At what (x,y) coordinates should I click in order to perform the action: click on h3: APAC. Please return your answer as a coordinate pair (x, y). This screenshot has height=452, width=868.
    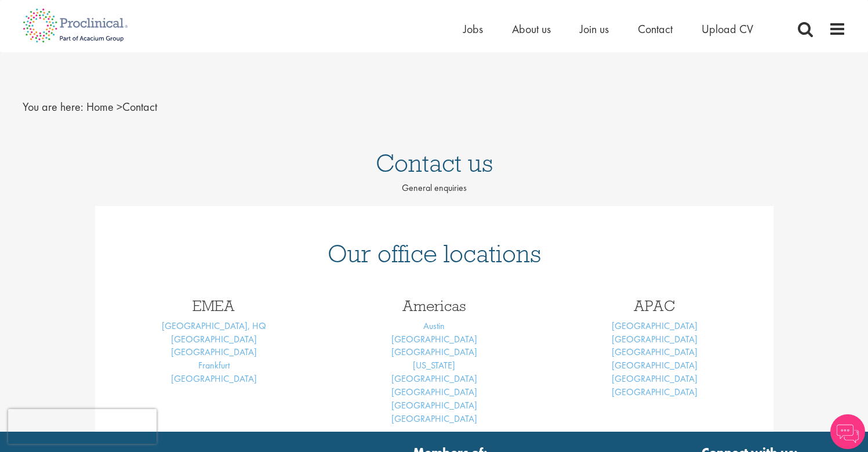
    Looking at the image, I should click on (655, 305).